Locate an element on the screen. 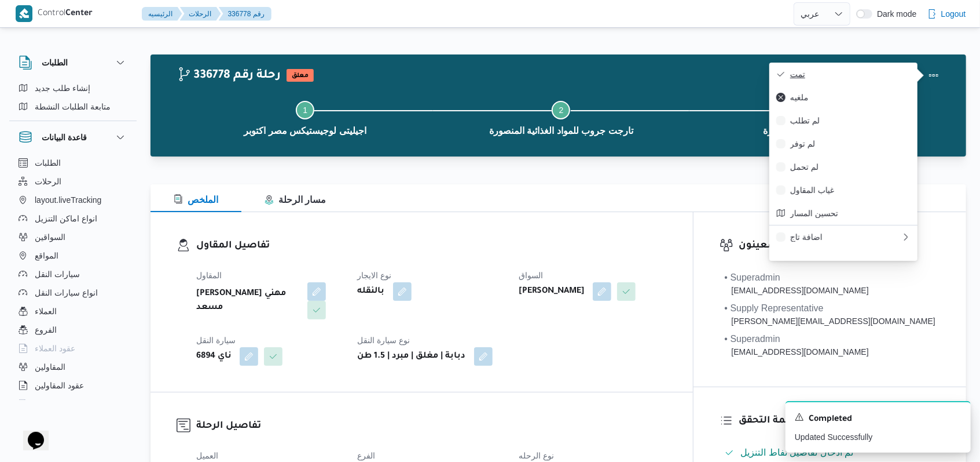  h3: تفاصيل المقاول is located at coordinates (432, 246).